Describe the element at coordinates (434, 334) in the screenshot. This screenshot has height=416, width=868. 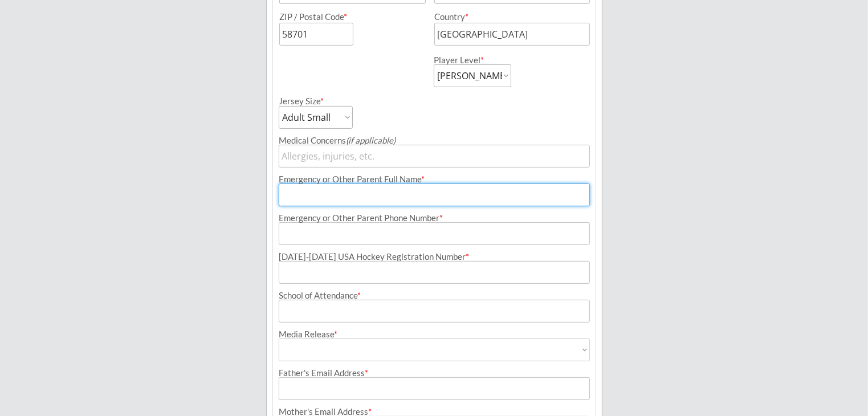
I see `div: Media Release` at that location.